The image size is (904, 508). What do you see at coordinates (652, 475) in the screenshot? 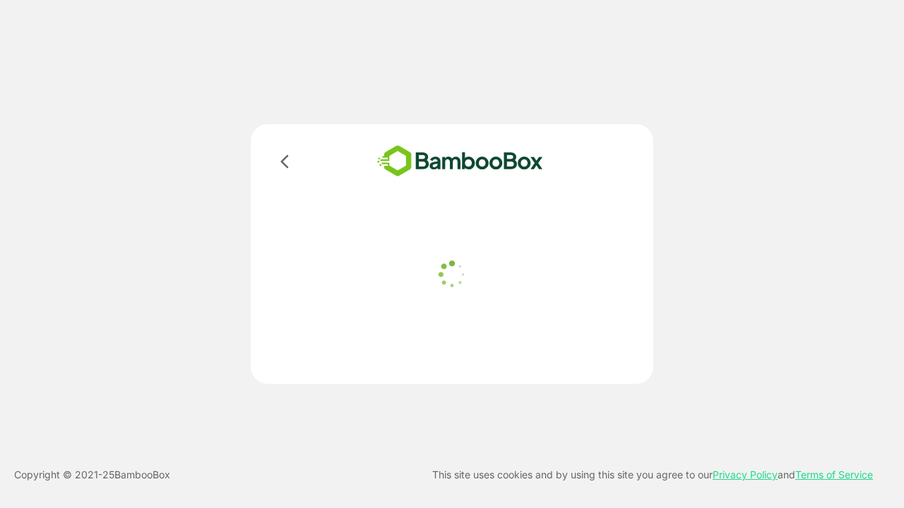
I see `p: This site uses cookies and by using this site you agree to our and` at bounding box center [652, 475].